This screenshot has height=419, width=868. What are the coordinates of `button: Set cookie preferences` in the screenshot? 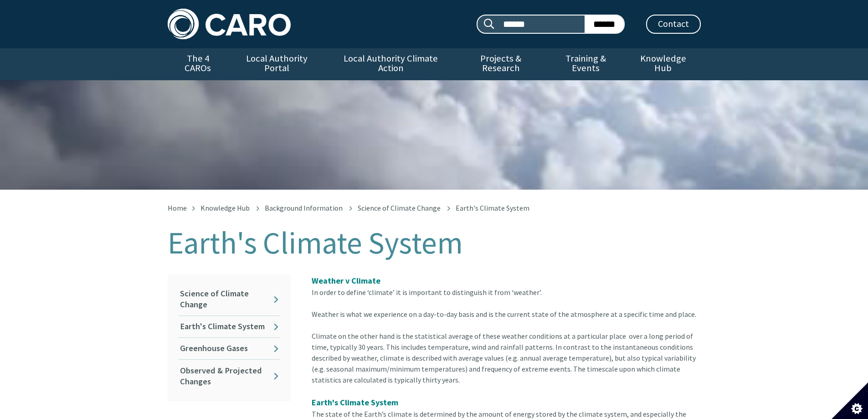 It's located at (849, 401).